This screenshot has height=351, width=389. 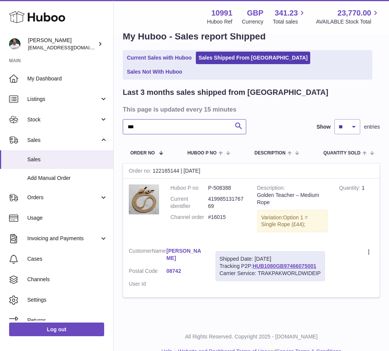 What do you see at coordinates (354, 13) in the screenshot?
I see `span: 23,770.00` at bounding box center [354, 13].